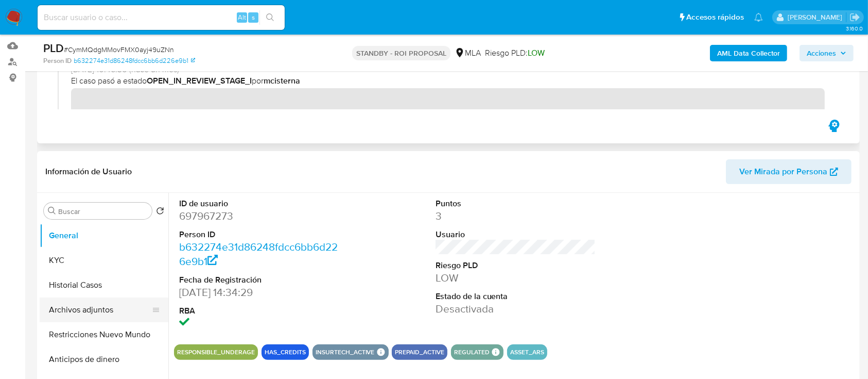 This screenshot has width=868, height=379. I want to click on button: search-icon, so click(269, 17).